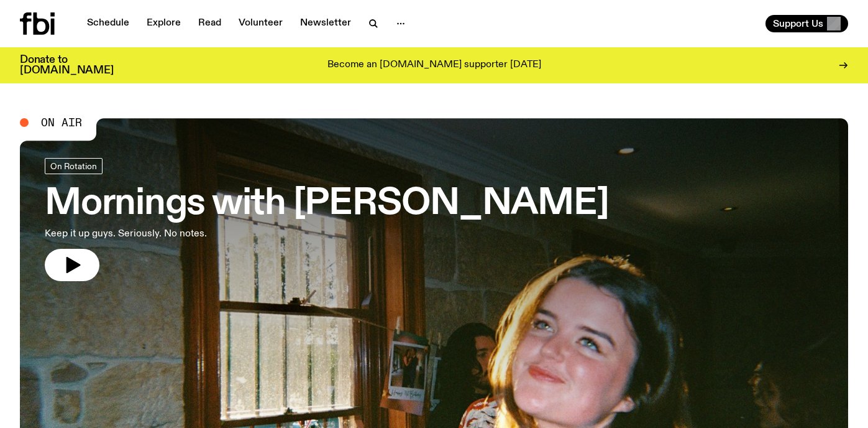 The image size is (868, 428). I want to click on p: Keep it up guys. Seriously. No notes., so click(204, 234).